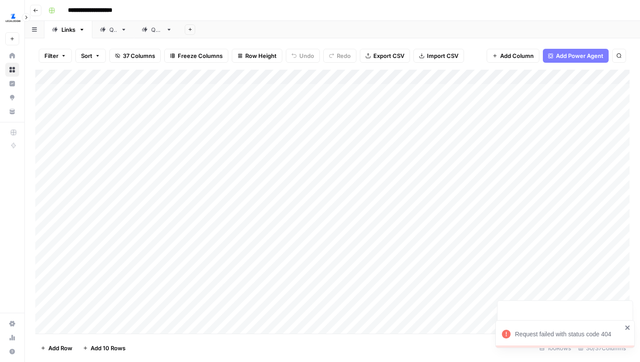 The image size is (640, 362). Describe the element at coordinates (196, 56) in the screenshot. I see `button: Freeze Columns` at that location.